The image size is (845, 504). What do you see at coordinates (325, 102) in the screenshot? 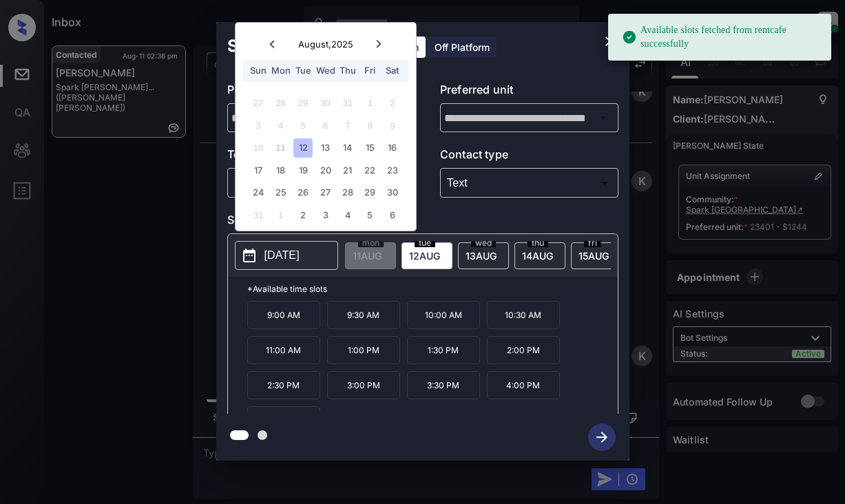
I see `div: Not available Wednesday, July 30th, 2025` at bounding box center [325, 102].